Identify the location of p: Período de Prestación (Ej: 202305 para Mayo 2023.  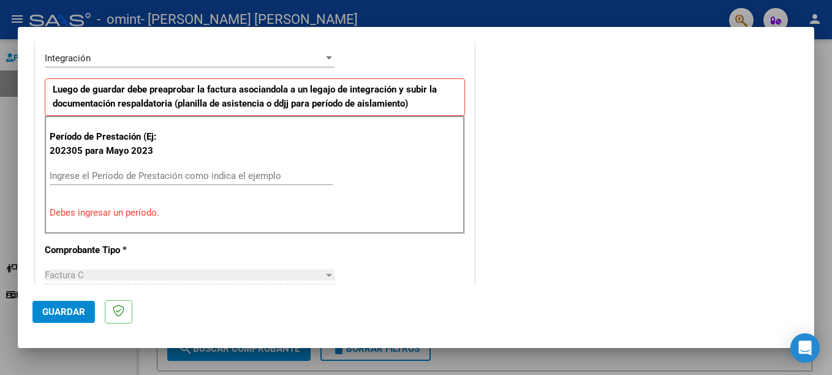
(111, 143).